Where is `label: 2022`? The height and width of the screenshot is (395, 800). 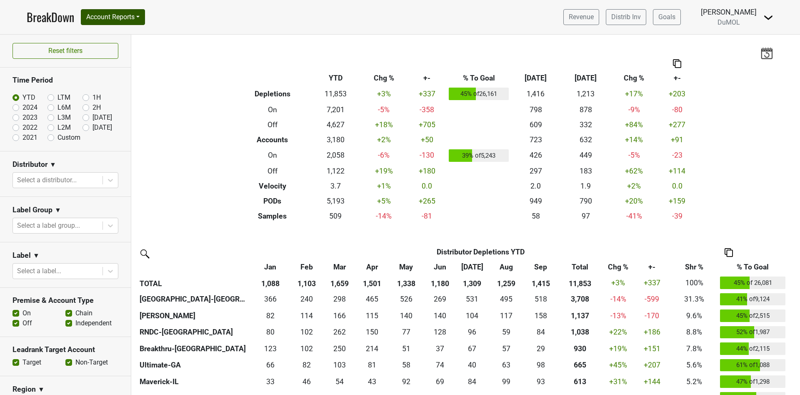
label: 2022 is located at coordinates (30, 128).